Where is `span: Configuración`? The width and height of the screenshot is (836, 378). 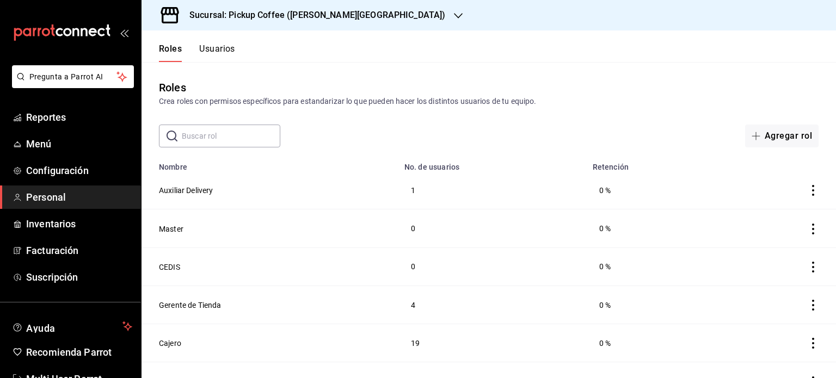 span: Configuración is located at coordinates (79, 170).